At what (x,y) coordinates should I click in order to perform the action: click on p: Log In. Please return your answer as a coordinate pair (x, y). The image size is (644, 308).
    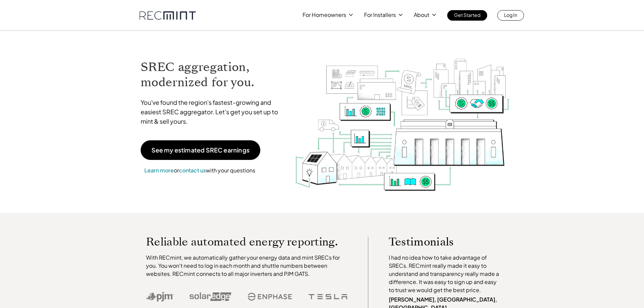
    Looking at the image, I should click on (510, 15).